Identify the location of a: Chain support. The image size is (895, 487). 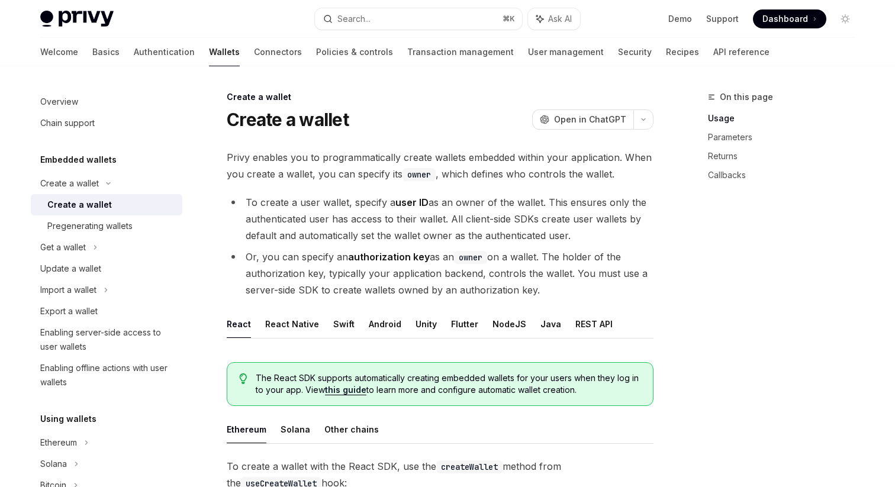
(107, 123).